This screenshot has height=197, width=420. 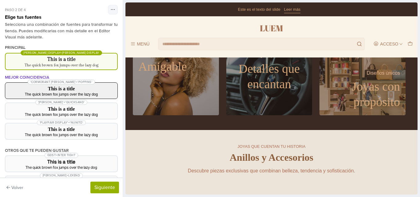 What do you see at coordinates (144, 74) in the screenshot?
I see `div: Detalles que encantan` at bounding box center [144, 74].